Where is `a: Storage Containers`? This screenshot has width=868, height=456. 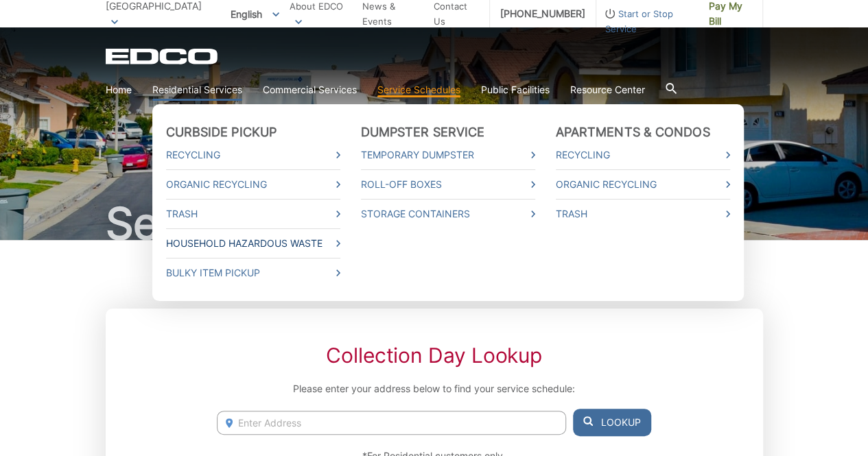
a: Storage Containers is located at coordinates (448, 214).